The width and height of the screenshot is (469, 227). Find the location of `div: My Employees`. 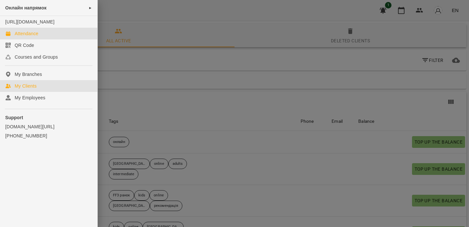

div: My Employees is located at coordinates (30, 98).